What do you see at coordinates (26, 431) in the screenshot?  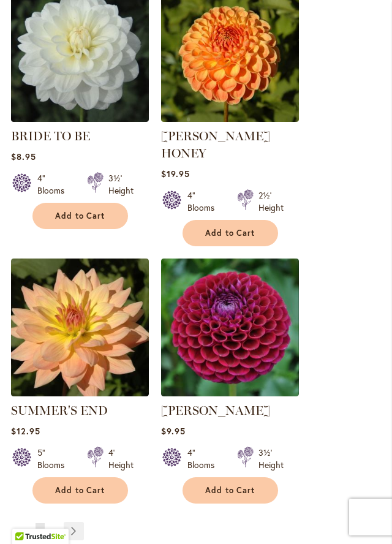 I see `span: $12.95` at bounding box center [26, 431].